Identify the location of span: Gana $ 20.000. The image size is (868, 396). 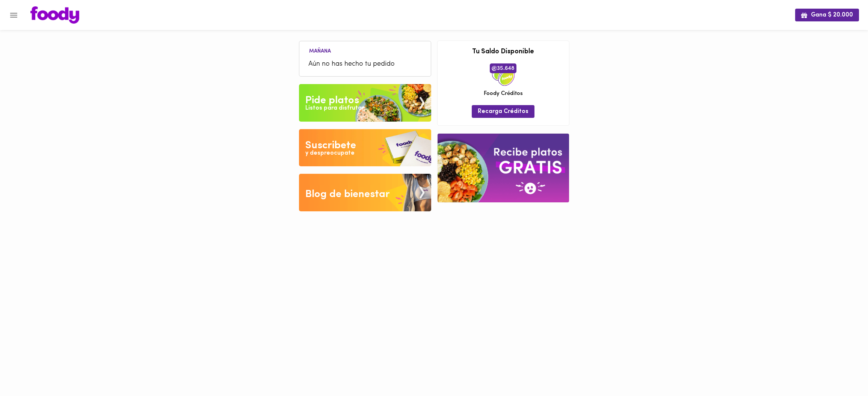
(827, 15).